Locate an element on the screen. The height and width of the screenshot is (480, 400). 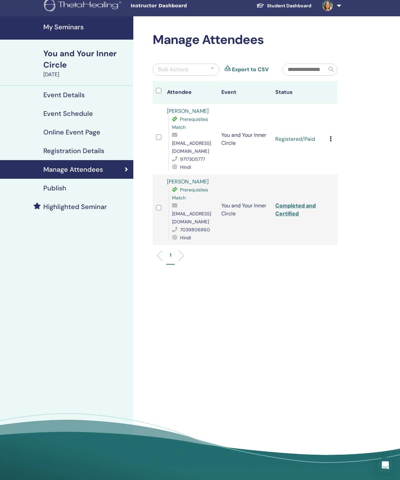
a: Export to CSV is located at coordinates (250, 70).